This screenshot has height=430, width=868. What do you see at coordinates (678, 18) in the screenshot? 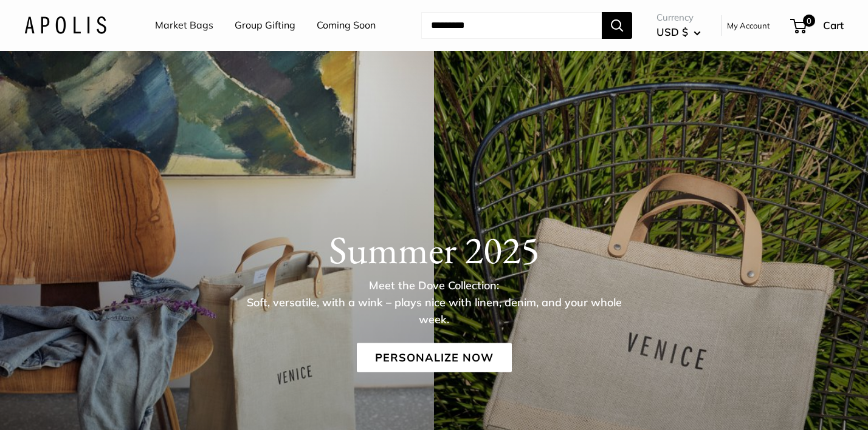
I see `span: Currency` at bounding box center [678, 18].